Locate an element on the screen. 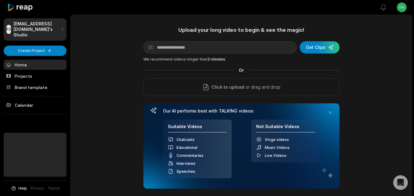 This screenshot has height=196, width=414. div: FS is located at coordinates (9, 29).